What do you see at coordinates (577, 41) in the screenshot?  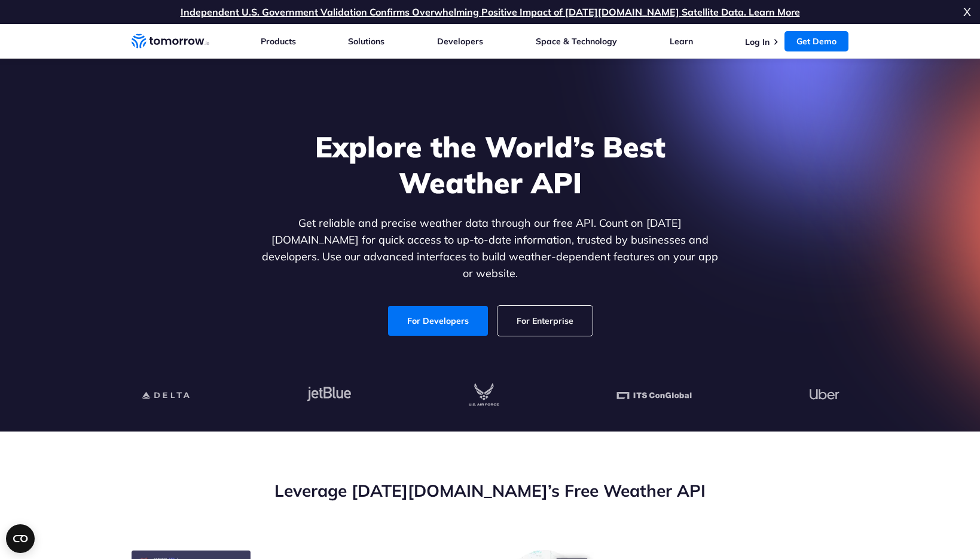 I see `a: Space & Technology` at bounding box center [577, 41].